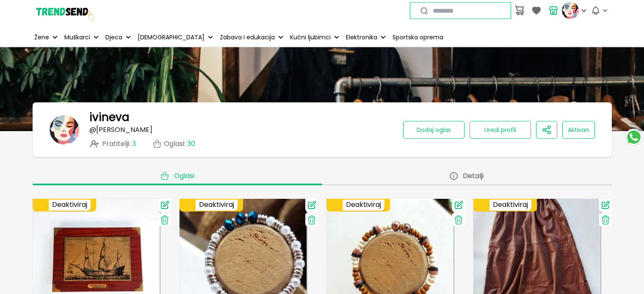 The width and height of the screenshot is (644, 294). What do you see at coordinates (119, 144) in the screenshot?
I see `span: Pratitelji :` at bounding box center [119, 144].